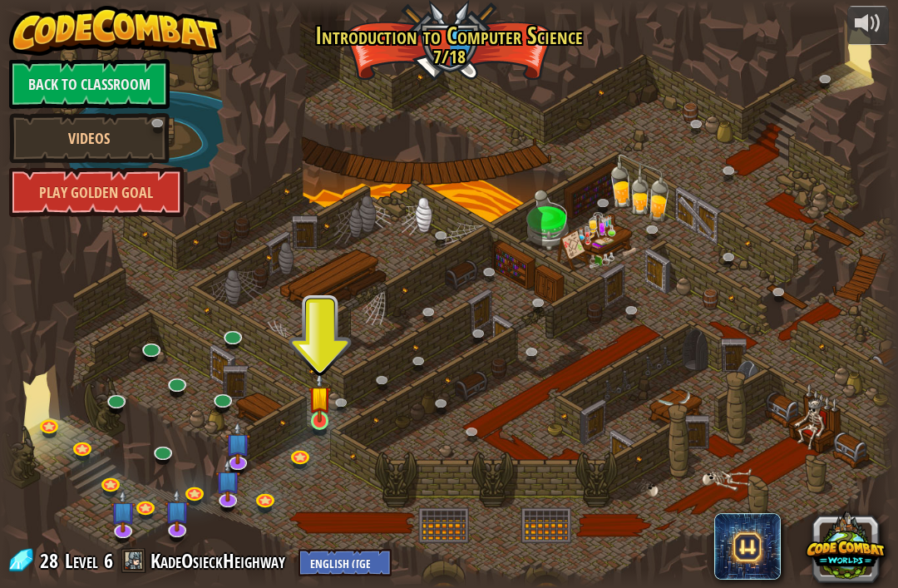  Describe the element at coordinates (52, 560) in the screenshot. I see `span: 28` at that location.